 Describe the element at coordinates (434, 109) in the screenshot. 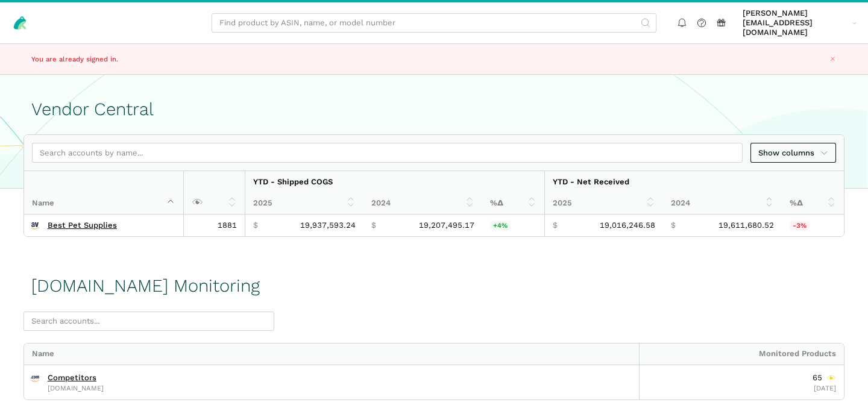

I see `h1: Vendor Central` at that location.